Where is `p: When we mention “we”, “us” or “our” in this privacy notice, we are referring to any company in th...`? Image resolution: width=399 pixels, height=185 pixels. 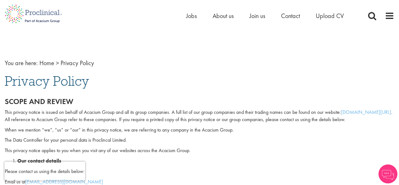 p: When we mention “we”, “us” or “our” in this privacy notice, we are referring to any company in th... is located at coordinates (200, 130).